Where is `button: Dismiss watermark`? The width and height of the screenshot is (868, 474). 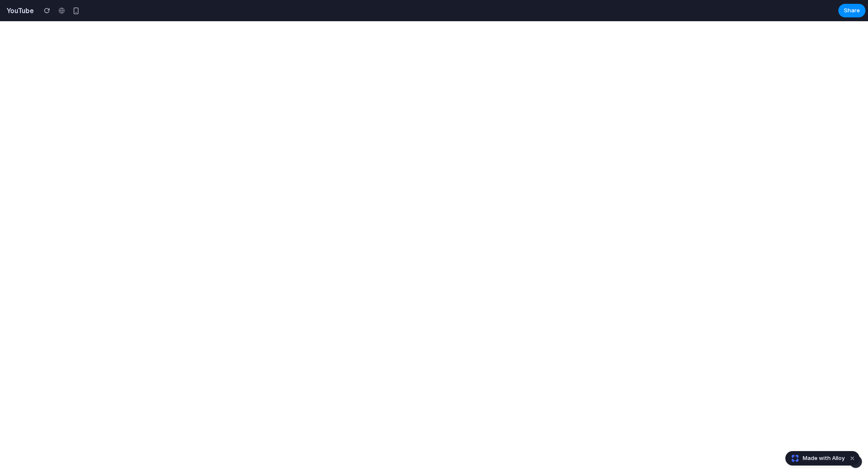
button: Dismiss watermark is located at coordinates (852, 458).